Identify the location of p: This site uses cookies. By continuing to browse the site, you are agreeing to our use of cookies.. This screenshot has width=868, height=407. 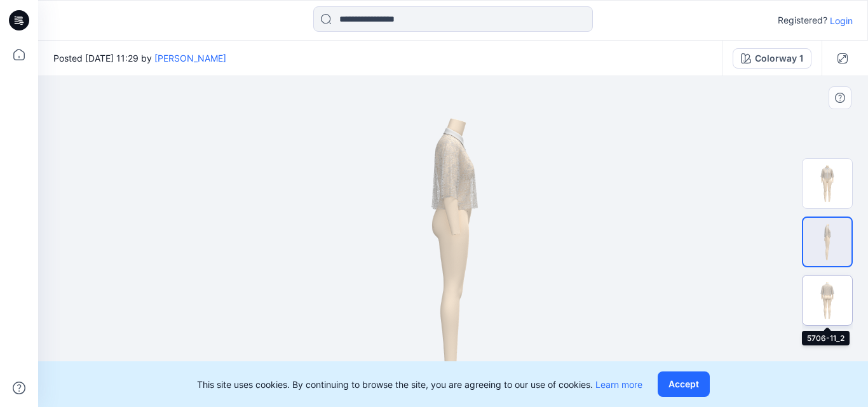
(419, 384).